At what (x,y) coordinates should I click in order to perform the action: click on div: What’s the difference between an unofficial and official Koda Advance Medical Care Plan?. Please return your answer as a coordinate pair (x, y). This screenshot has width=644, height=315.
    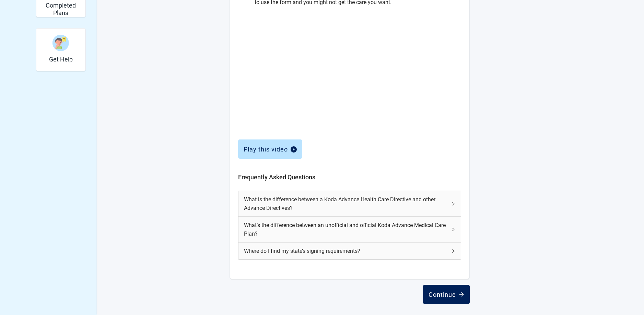
    Looking at the image, I should click on (350, 230).